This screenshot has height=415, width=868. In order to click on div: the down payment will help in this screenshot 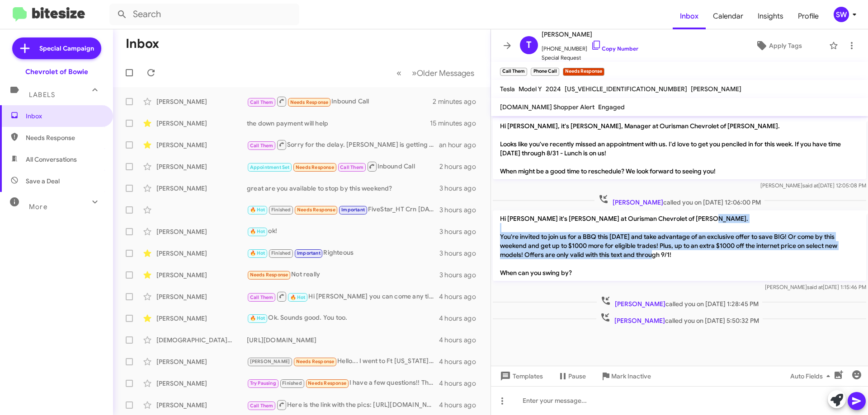, I will do `click(338, 123)`.